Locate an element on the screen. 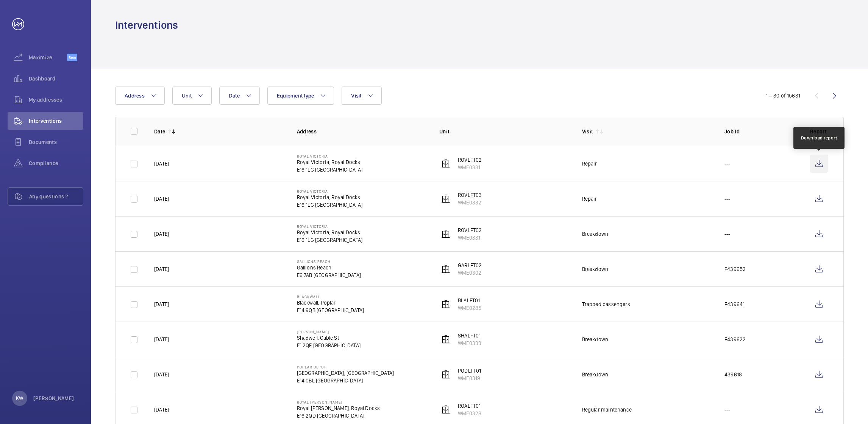 This screenshot has width=868, height=424. span: Compliance is located at coordinates (56, 163).